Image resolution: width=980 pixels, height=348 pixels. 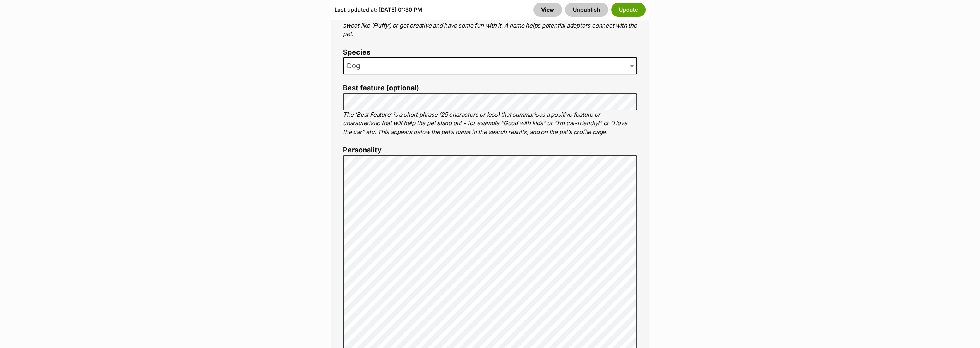 What do you see at coordinates (490, 123) in the screenshot?
I see `p: The ‘Best Feature’ is a short phrase (25 characters or less) that summarises a positive feature o...` at bounding box center [490, 123].